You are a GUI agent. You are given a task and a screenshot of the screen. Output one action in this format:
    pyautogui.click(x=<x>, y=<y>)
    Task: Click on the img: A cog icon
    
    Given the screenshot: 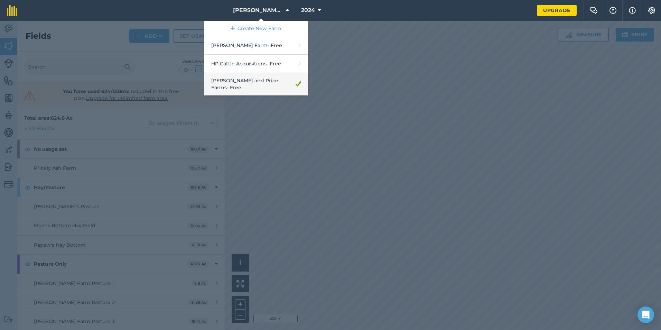 What is the action you would take?
    pyautogui.click(x=652, y=10)
    